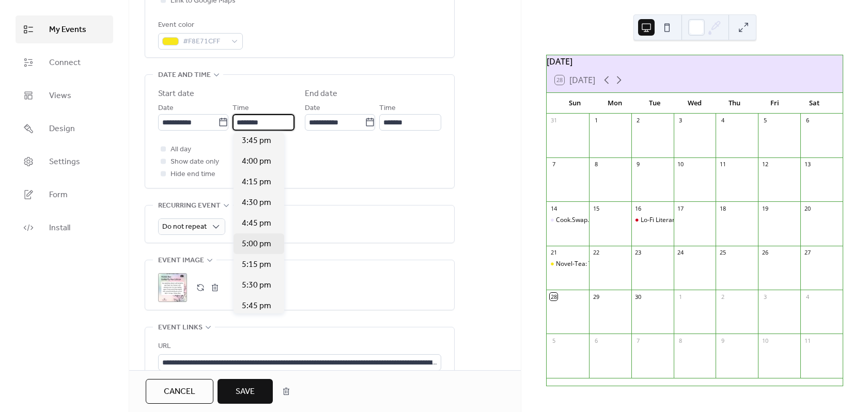 This screenshot has height=412, width=868. What do you see at coordinates (64, 30) in the screenshot?
I see `a: My Events` at bounding box center [64, 30].